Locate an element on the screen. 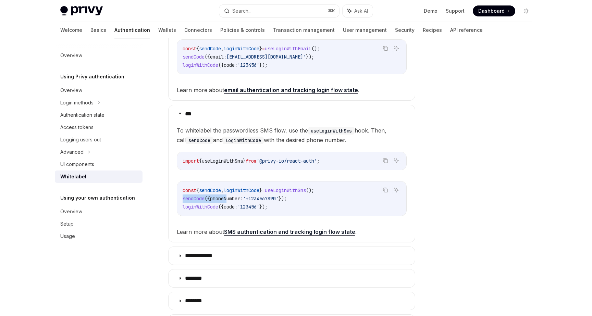 The width and height of the screenshot is (592, 316). a: SMS authentication and tracking login flow state is located at coordinates (290, 232).